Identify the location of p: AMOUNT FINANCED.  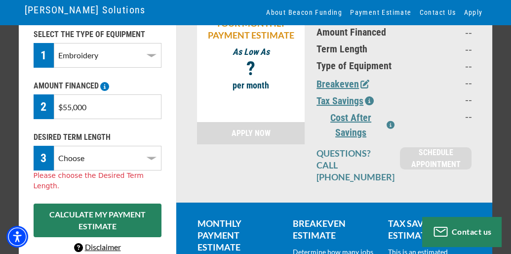
(98, 86).